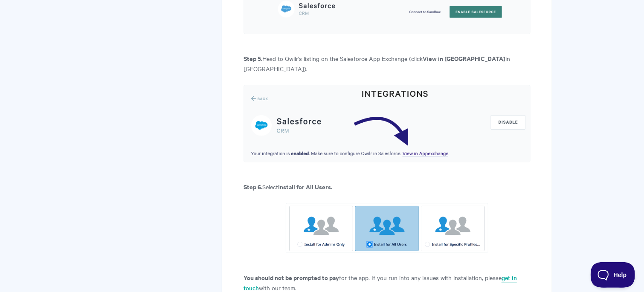 The image size is (644, 292). What do you see at coordinates (387, 124) in the screenshot?
I see `img: file-T1aFUYzPy2.png` at bounding box center [387, 124].